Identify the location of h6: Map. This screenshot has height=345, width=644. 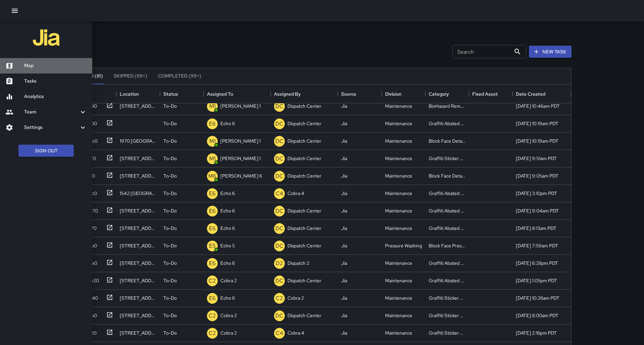
(55, 66).